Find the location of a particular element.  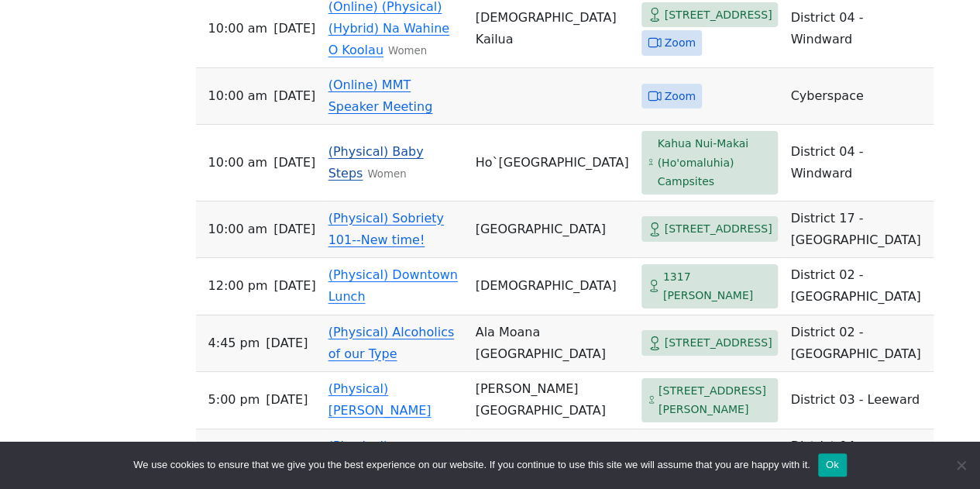

span: Kahua Nui-Makai (Ho'omaluhia) Campsites is located at coordinates (714, 162).